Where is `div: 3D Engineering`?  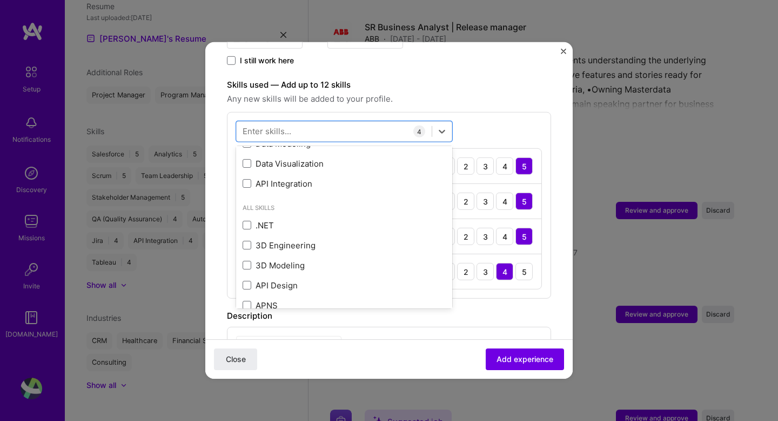 div: 3D Engineering is located at coordinates (344, 244).